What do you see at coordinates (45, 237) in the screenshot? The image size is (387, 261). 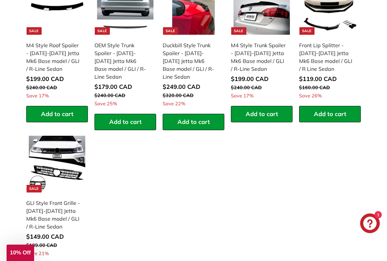 I see `span: $149.00 CAD` at bounding box center [45, 237].